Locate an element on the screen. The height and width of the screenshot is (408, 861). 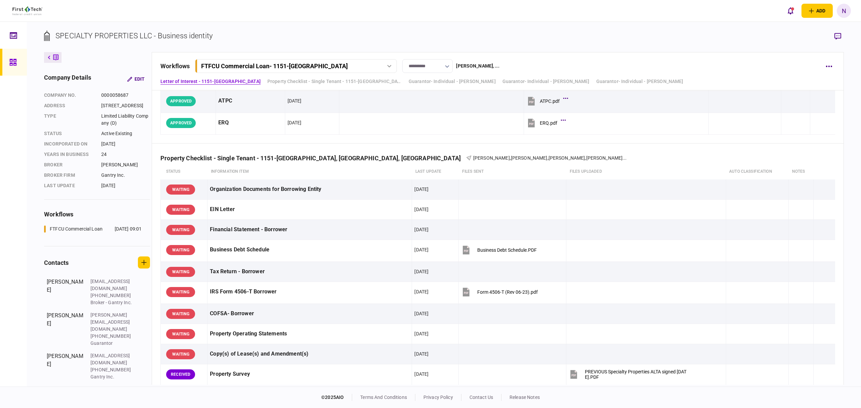
div: Limited Liability Company (D) is located at coordinates (125, 120).